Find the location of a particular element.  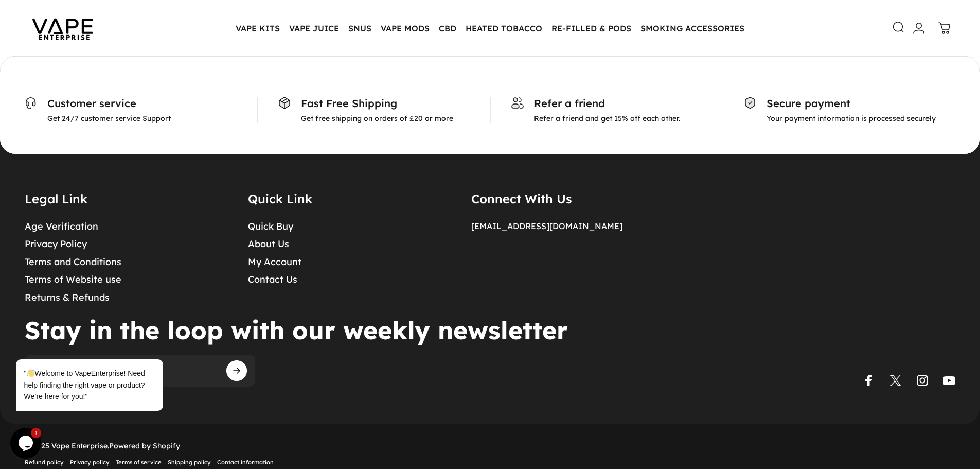

a: Shipping policy is located at coordinates (189, 462).